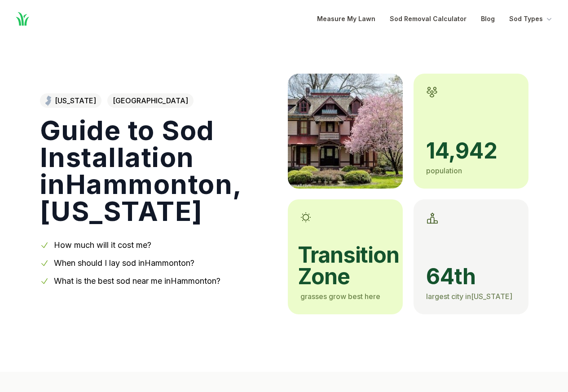 This screenshot has width=568, height=392. Describe the element at coordinates (428, 19) in the screenshot. I see `a: Sod Removal Calculator` at that location.